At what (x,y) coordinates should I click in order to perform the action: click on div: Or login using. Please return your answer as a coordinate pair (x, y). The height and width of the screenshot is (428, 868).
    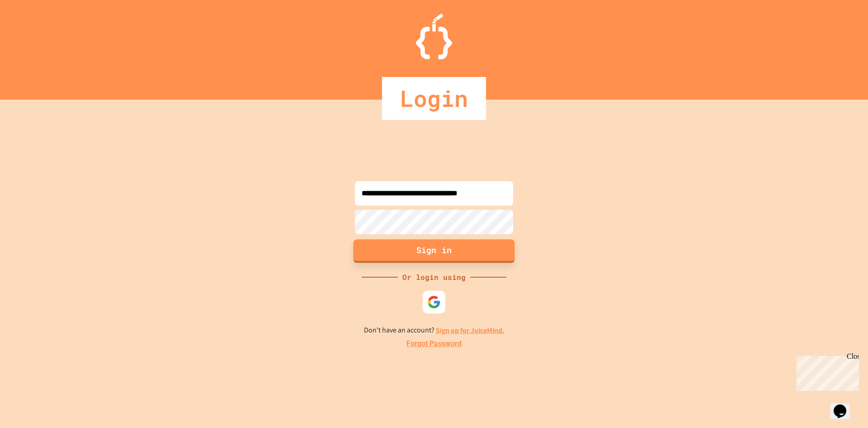
    Looking at the image, I should click on (434, 277).